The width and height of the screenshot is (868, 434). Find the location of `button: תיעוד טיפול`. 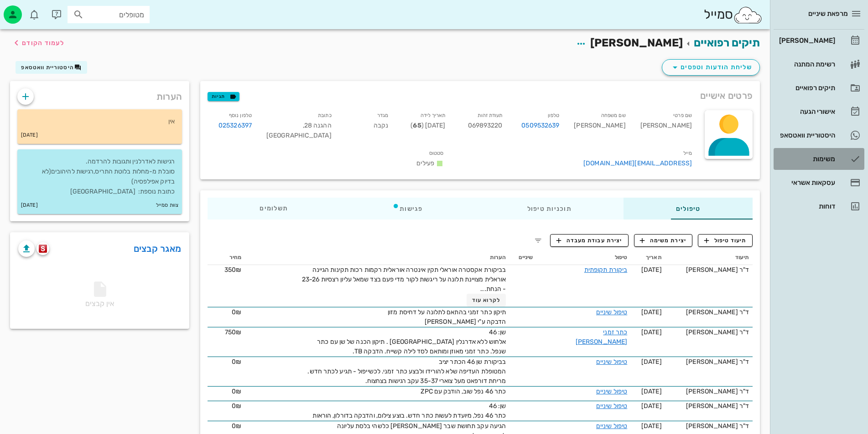

button: תיעוד טיפול is located at coordinates (725, 241).